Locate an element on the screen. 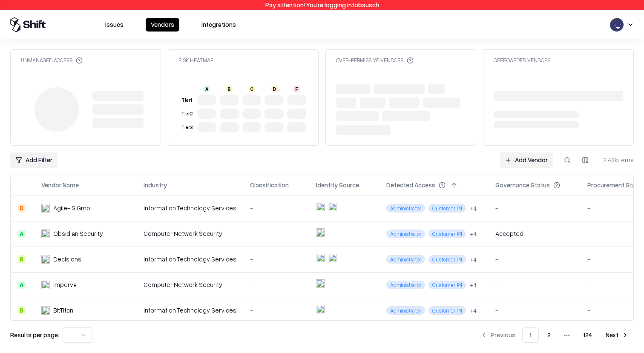 Image resolution: width=644 pixels, height=353 pixels. img: BitTitan is located at coordinates (46, 310).